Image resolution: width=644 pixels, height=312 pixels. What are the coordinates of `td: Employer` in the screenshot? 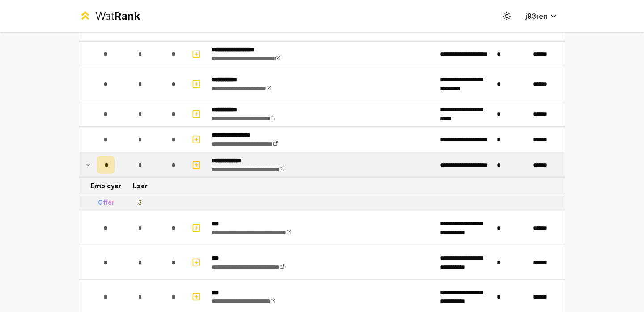 It's located at (106, 186).